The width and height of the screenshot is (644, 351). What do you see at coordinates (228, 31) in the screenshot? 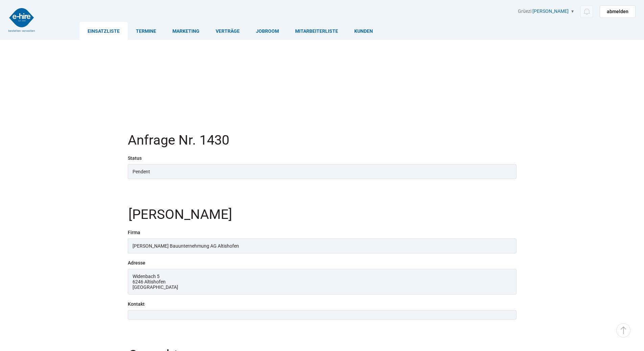
I see `a: Verträge` at bounding box center [228, 31].